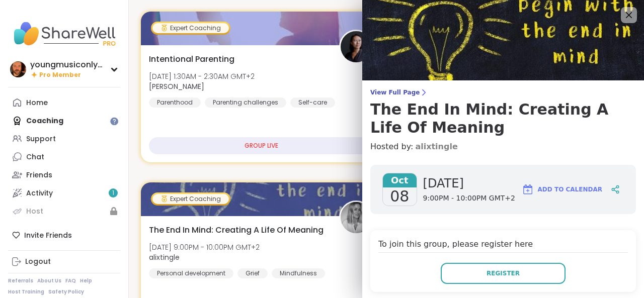  Describe the element at coordinates (528, 189) in the screenshot. I see `img: ShareWell Logomark` at that location.